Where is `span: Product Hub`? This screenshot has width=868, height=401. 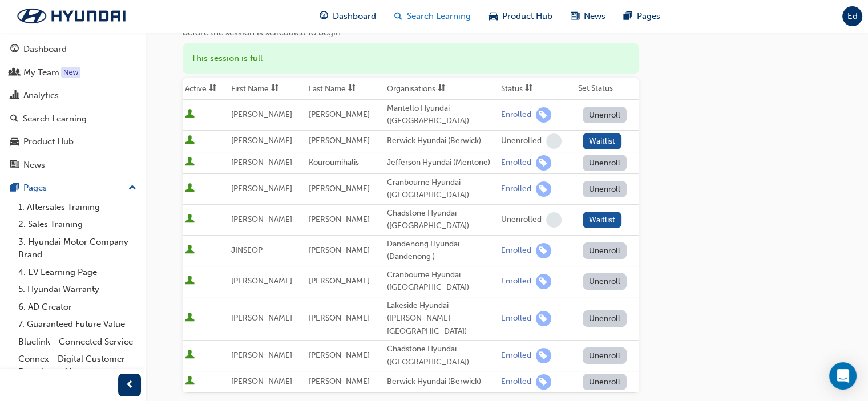 span: Product Hub is located at coordinates (527, 16).